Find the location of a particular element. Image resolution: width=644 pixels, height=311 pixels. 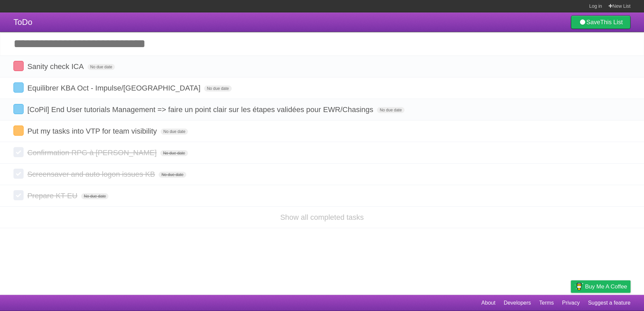

span: Prepare KT EU is located at coordinates (53, 195).